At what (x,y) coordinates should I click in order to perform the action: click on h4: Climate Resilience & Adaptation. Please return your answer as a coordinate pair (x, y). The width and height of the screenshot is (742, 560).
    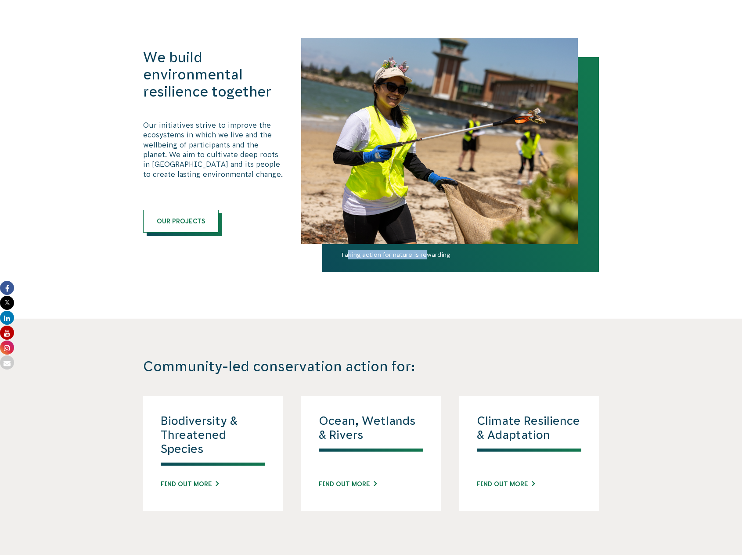
    Looking at the image, I should click on (529, 433).